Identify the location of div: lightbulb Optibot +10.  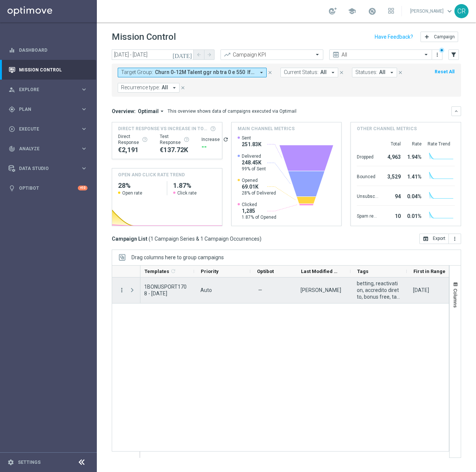
(48, 188).